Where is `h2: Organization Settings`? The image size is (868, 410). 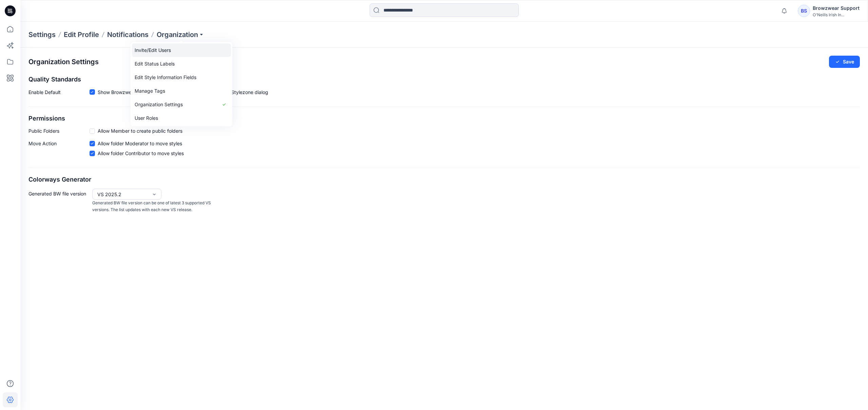
h2: Organization Settings is located at coordinates (63, 62).